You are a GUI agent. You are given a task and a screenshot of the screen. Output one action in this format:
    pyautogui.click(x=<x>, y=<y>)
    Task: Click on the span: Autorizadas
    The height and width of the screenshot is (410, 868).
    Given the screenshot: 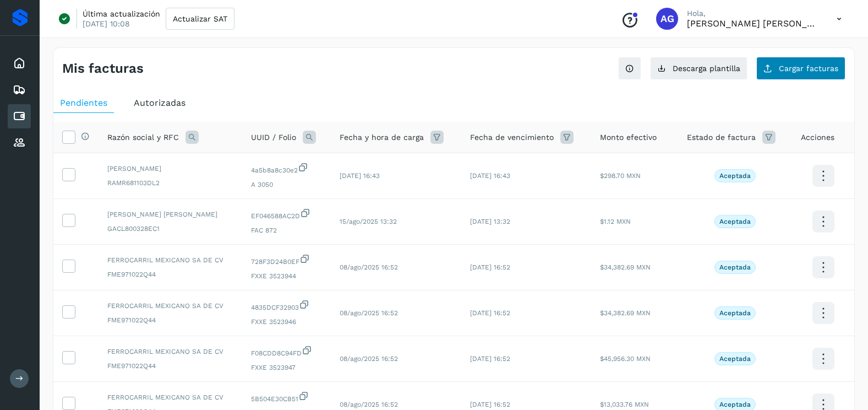 What is the action you would take?
    pyautogui.click(x=160, y=103)
    